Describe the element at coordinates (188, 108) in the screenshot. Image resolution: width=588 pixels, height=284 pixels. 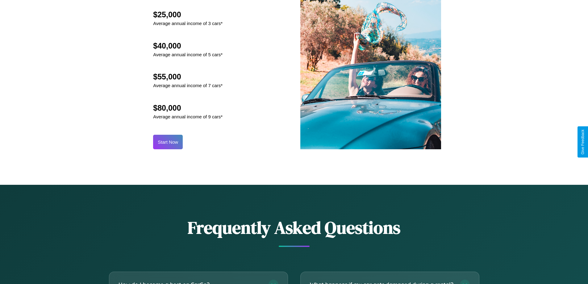
I see `h2: $80,000` at that location.